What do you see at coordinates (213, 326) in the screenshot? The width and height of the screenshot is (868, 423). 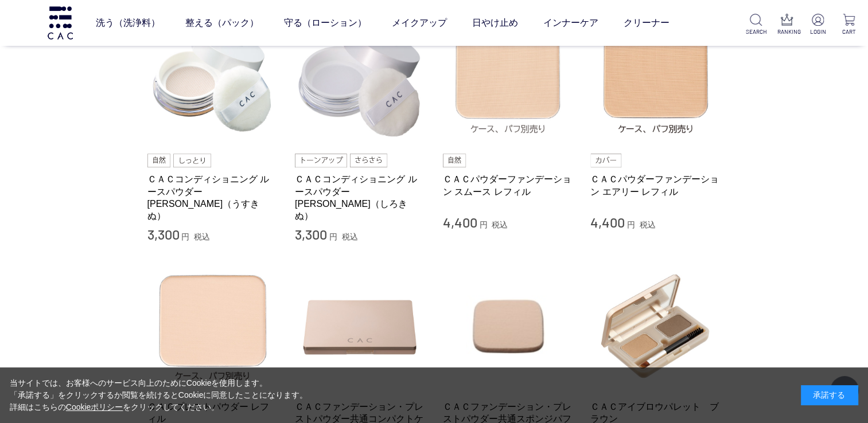 I see `a: ＣＡＣプレストパウダー レフィル` at bounding box center [213, 326].